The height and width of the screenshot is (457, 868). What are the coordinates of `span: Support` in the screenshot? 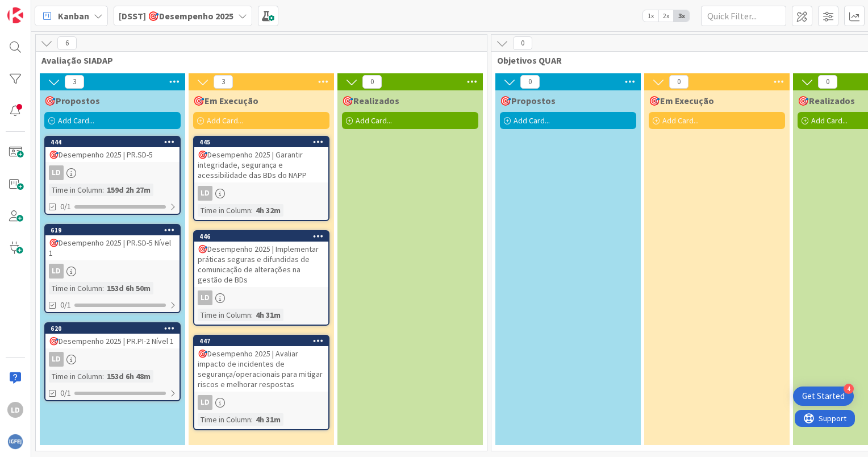 It's located at (38, 9).